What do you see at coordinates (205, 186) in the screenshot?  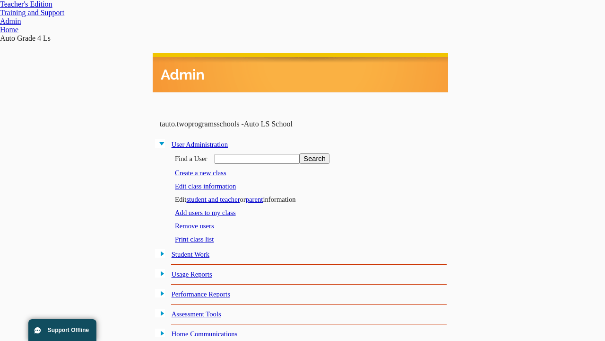 I see `a: Edit class information` at bounding box center [205, 186].